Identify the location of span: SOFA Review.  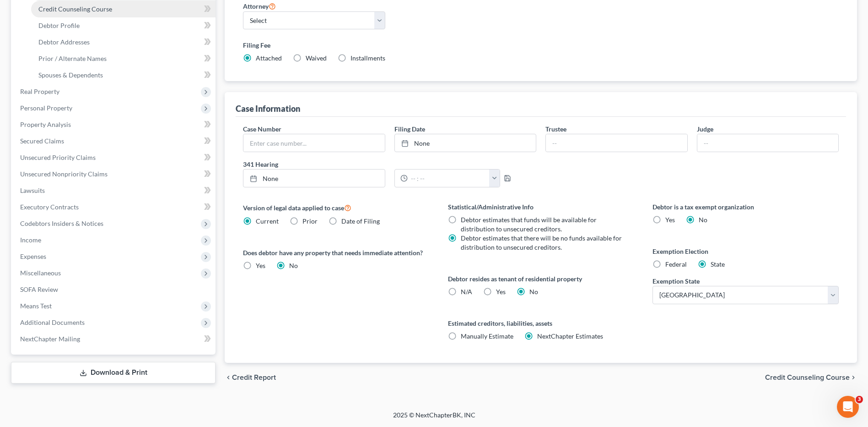
(39, 289).